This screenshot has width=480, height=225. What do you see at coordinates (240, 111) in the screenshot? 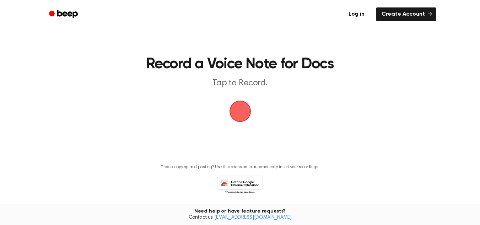
I see `img: Beep Logo` at bounding box center [240, 111].